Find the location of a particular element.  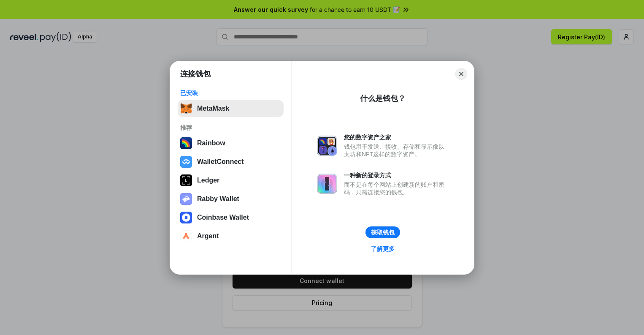

div: Rainbow is located at coordinates (211, 143).